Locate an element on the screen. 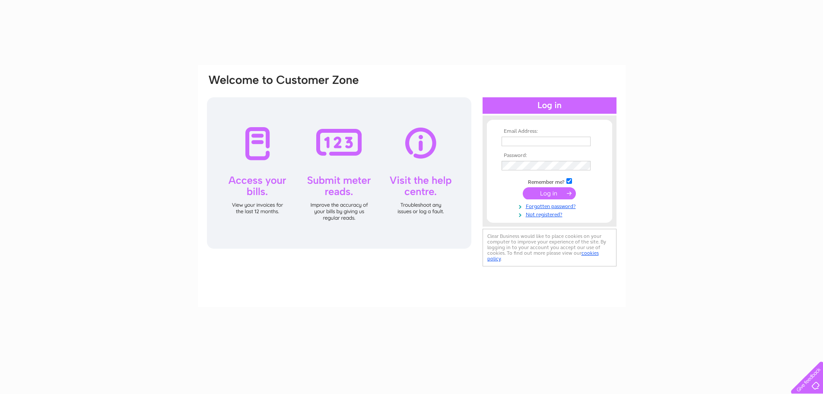  input: Submit is located at coordinates (549, 193).